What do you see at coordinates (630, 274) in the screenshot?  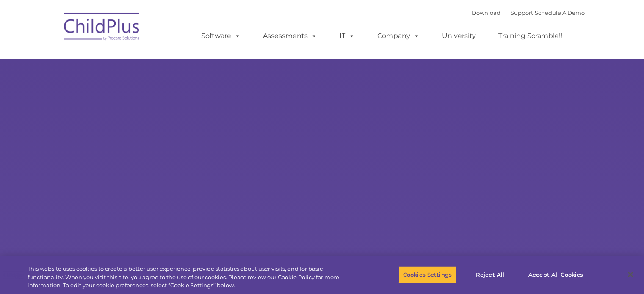 I see `button: Close` at bounding box center [630, 274].